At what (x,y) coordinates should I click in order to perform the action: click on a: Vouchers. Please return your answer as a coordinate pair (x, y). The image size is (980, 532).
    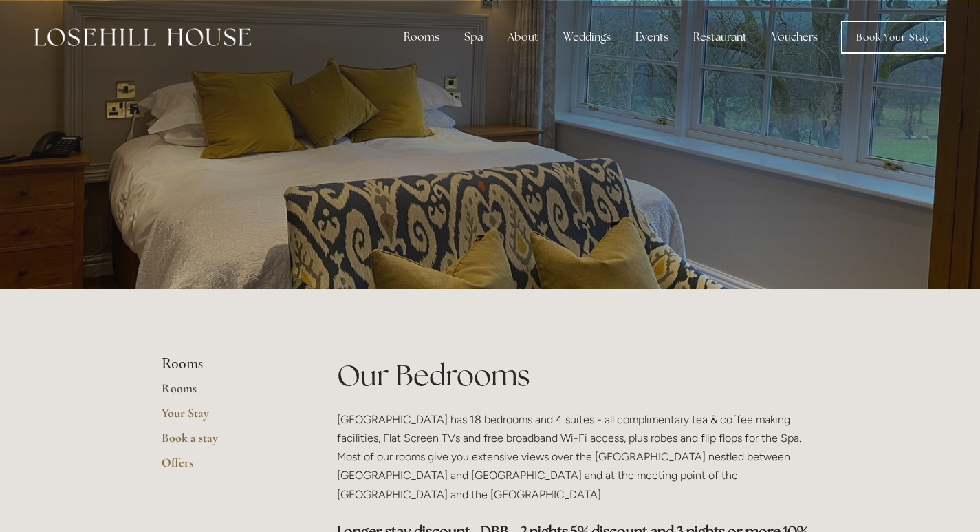
    Looking at the image, I should click on (795, 37).